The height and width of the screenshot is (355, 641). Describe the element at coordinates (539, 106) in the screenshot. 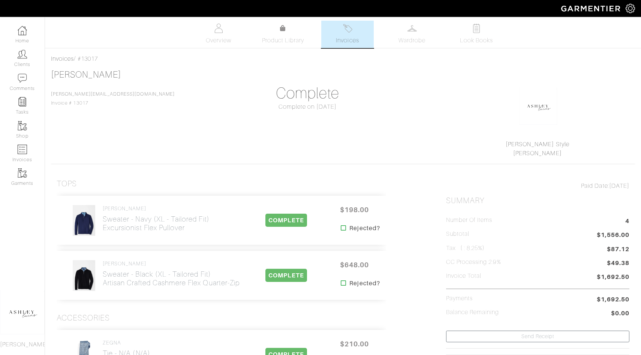

I see `img: okhkJxsQsug8ErY7G9ypRsDh.png` at that location.